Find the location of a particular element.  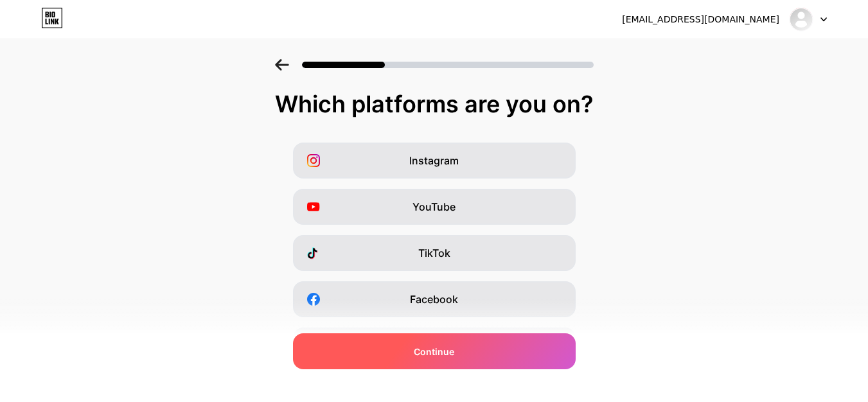

span: TikTok is located at coordinates (434, 253).